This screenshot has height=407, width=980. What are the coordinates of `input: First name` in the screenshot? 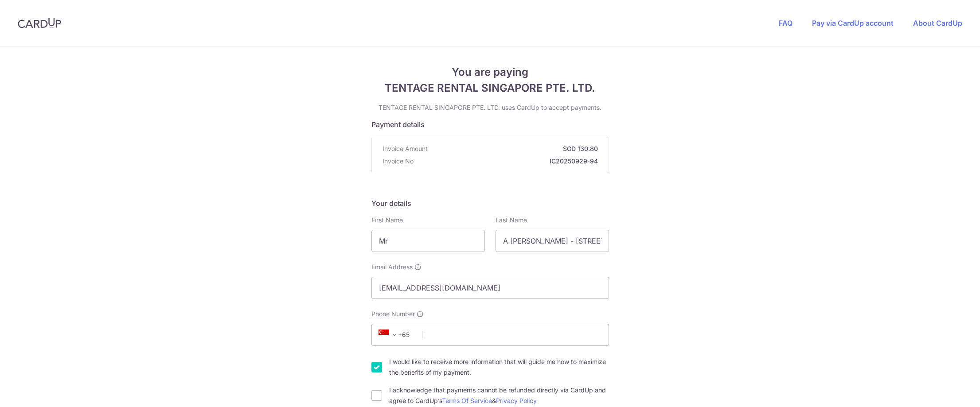 It's located at (428, 241).